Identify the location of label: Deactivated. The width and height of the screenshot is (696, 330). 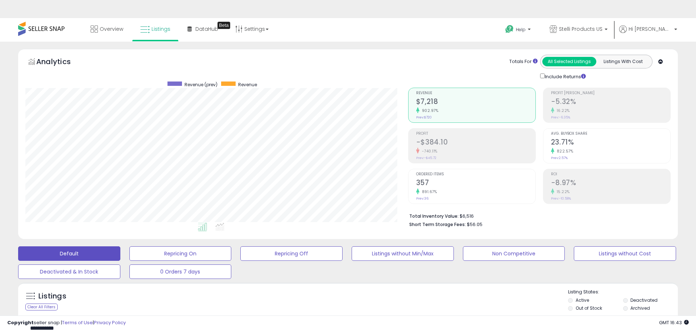
(643, 300).